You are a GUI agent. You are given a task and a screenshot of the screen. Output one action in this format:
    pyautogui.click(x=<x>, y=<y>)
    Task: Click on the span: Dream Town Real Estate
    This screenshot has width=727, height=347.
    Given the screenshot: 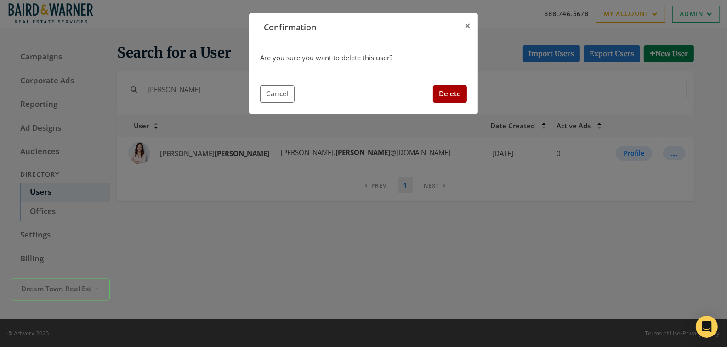 What is the action you would take?
    pyautogui.click(x=56, y=288)
    